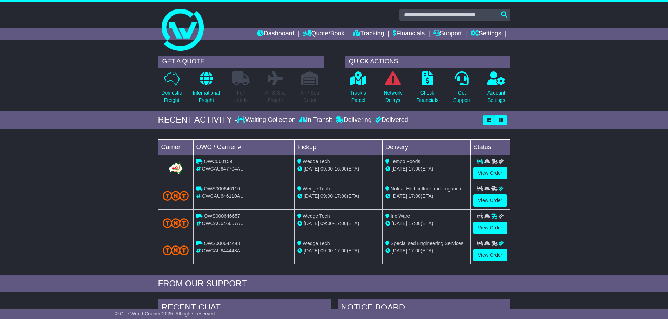  What do you see at coordinates (275, 97) in the screenshot?
I see `p: Air & Sea Freight` at bounding box center [275, 97].